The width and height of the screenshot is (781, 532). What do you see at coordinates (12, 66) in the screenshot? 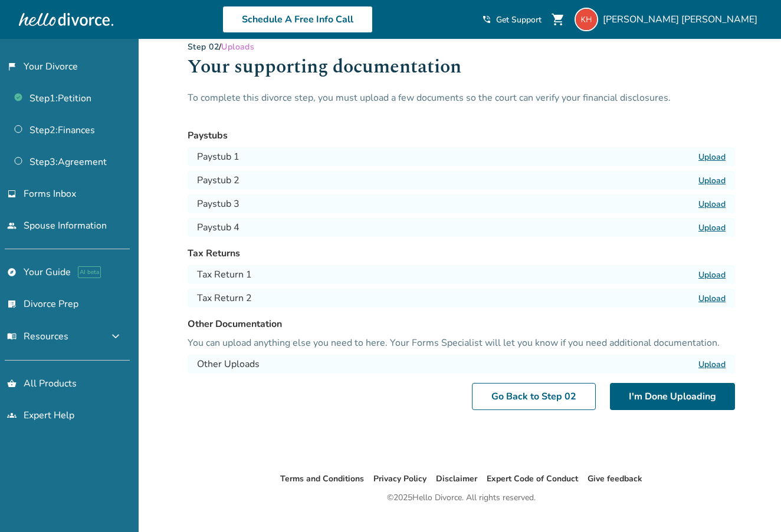
I see `span: flag_2` at bounding box center [12, 66].